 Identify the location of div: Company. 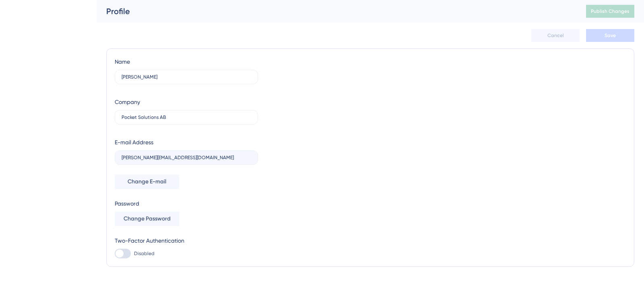
(127, 102).